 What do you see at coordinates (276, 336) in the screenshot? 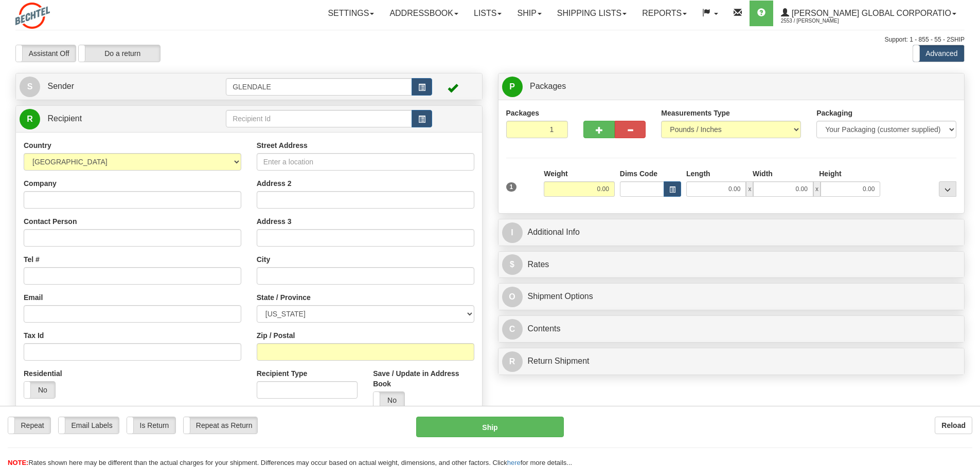
I see `label: Zip / Postal` at bounding box center [276, 336].